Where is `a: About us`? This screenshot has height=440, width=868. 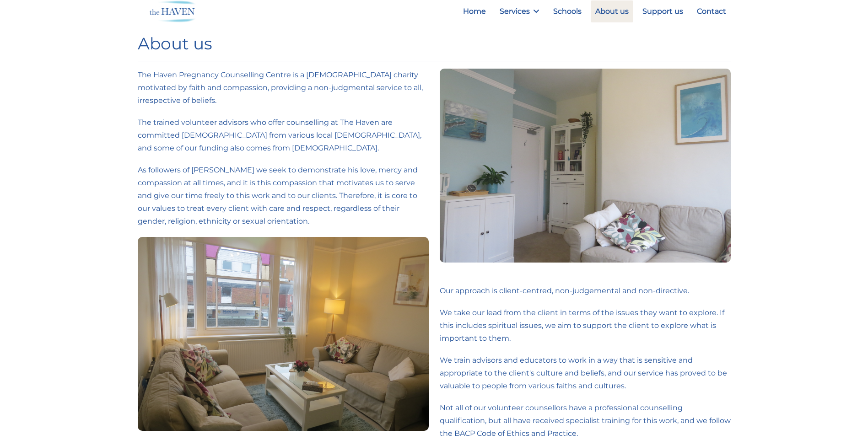 a: About us is located at coordinates (611, 12).